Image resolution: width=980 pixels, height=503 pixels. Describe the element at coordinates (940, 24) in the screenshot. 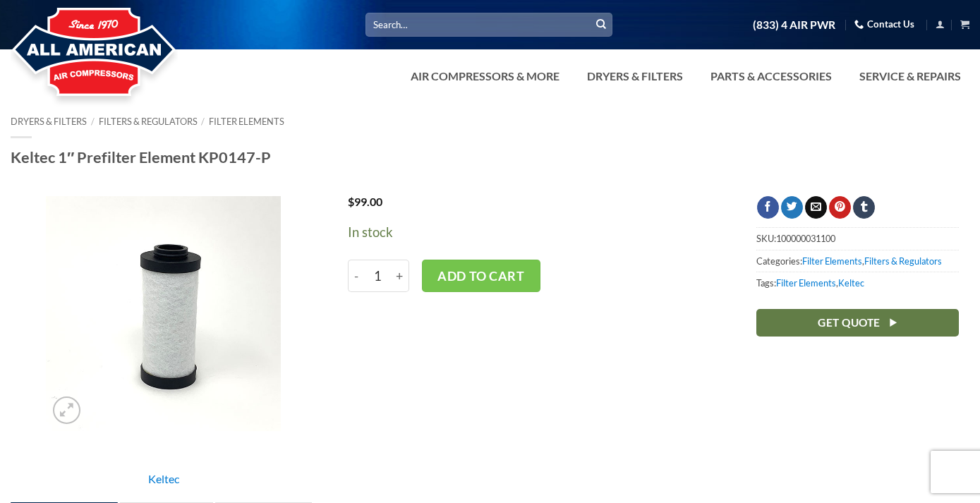

I see `a: Login` at that location.